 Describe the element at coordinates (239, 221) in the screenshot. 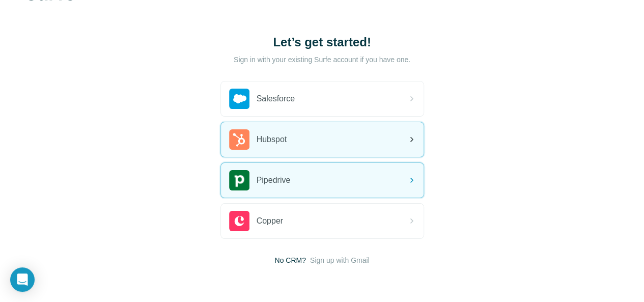

I see `img: copper's logo` at that location.